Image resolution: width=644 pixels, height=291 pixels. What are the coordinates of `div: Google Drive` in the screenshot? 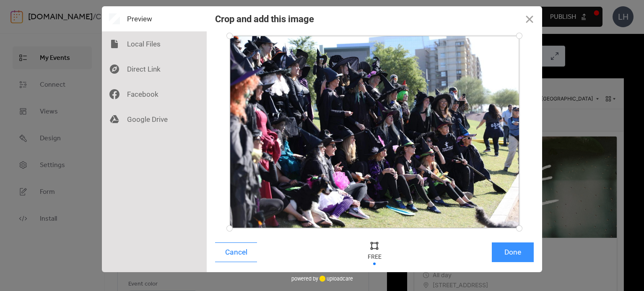 It's located at (155, 119).